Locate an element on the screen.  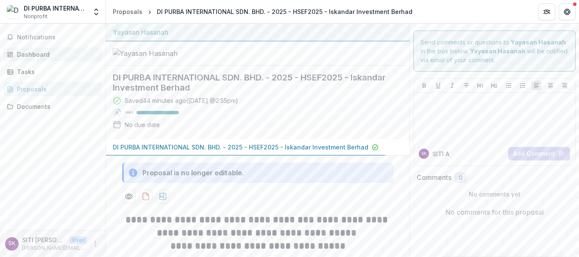
div: DI PURBA INTERNATIONAL SDN. BHD. - 2025 - HSEF2025 - Iskandar Investment Berhad is located at coordinates (284, 11).